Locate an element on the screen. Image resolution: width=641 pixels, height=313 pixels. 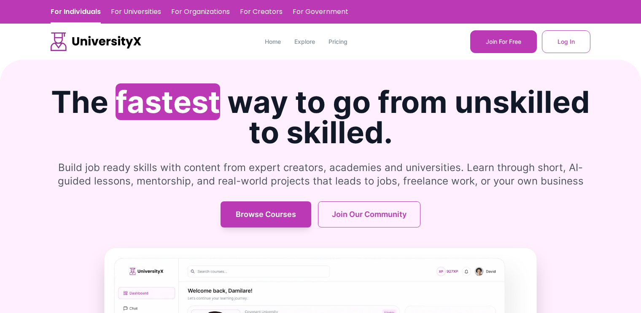
span: fastest is located at coordinates (168, 102).